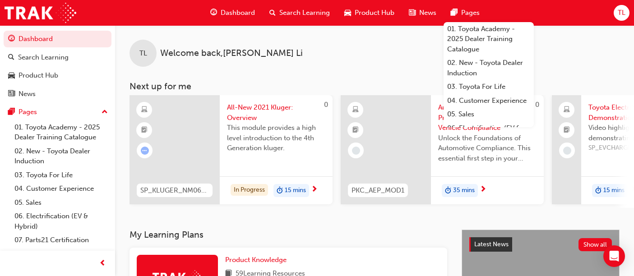  I want to click on span: All-New 2021 Kluger: Overview, so click(276, 112).